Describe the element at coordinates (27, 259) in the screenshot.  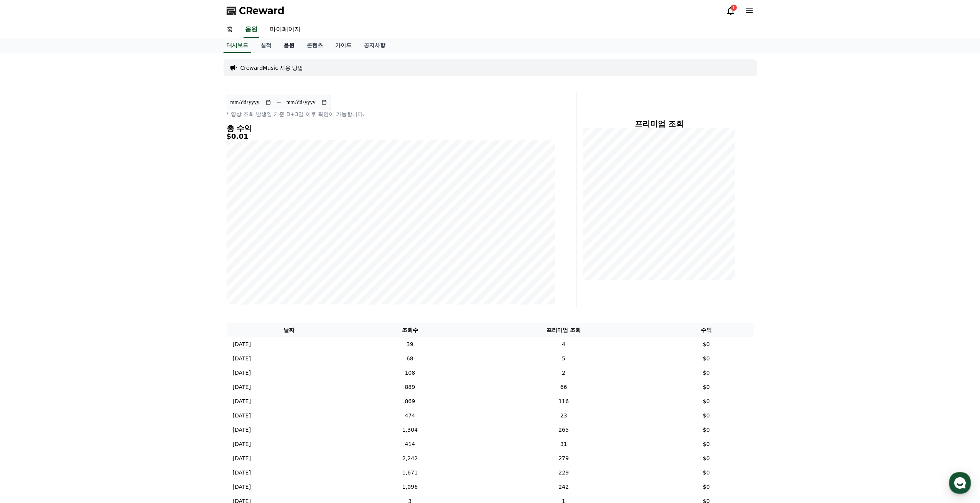
I see `span: 홈` at that location.